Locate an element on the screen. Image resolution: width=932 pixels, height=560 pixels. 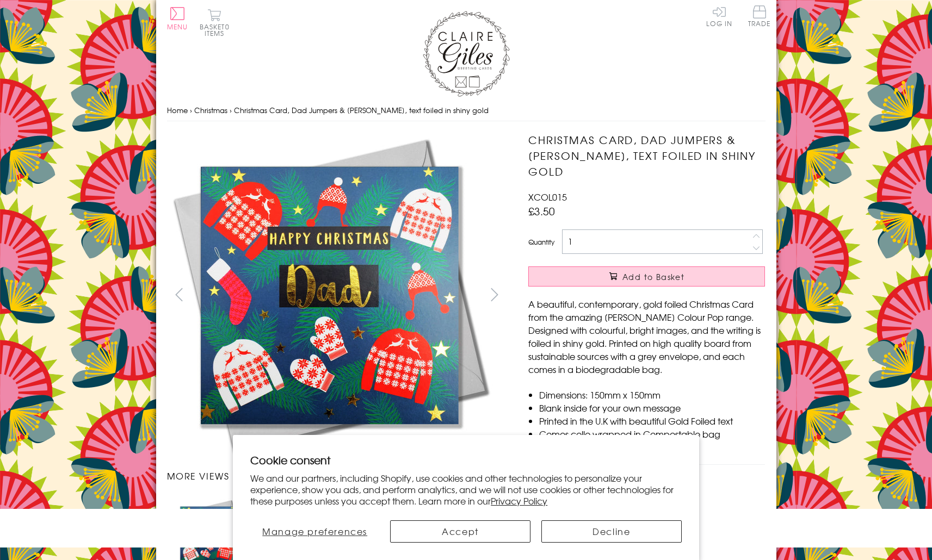
span: Trade is located at coordinates (759, 16).